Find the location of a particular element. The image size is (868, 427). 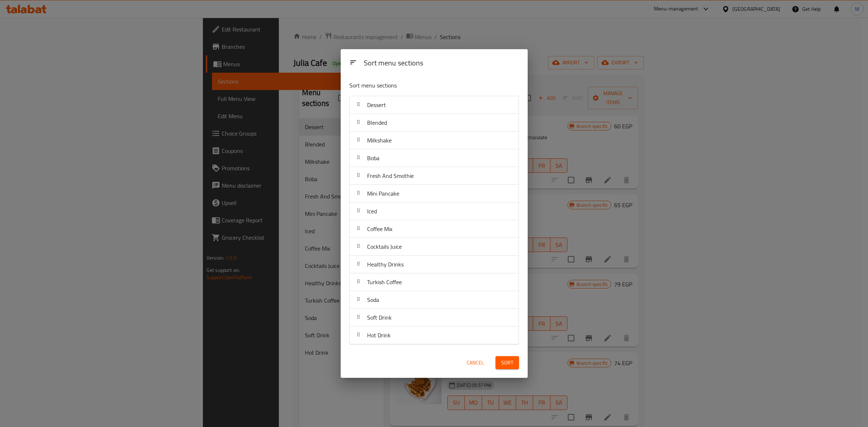

span: Mini Pancake is located at coordinates (383, 194).